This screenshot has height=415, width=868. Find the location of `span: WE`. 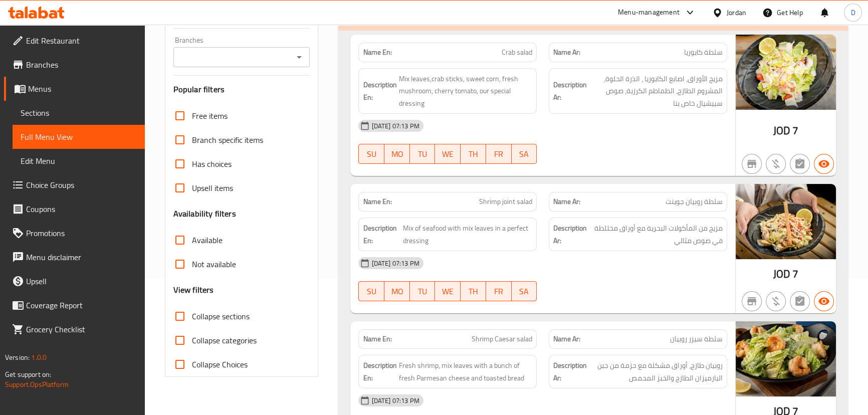

span: WE is located at coordinates (447, 291).